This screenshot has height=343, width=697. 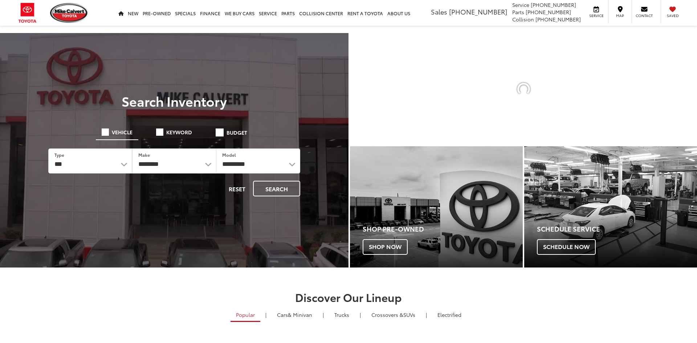 I want to click on span: Vehicle, so click(x=122, y=132).